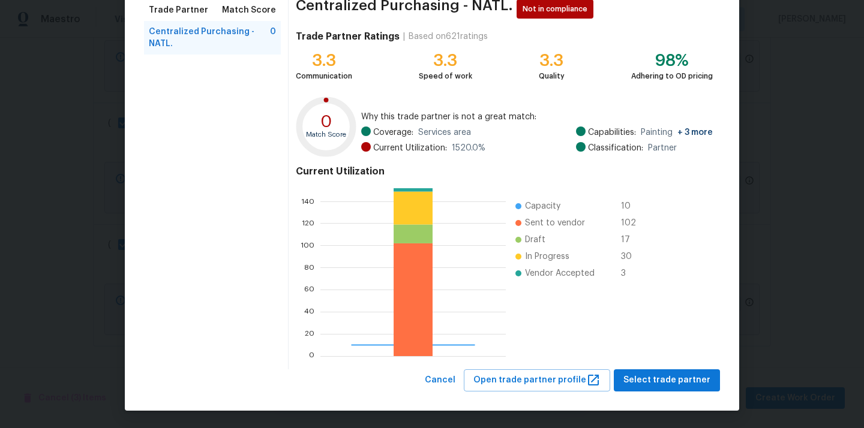 This screenshot has height=428, width=864. Describe the element at coordinates (309, 334) in the screenshot. I see `text: 20` at that location.